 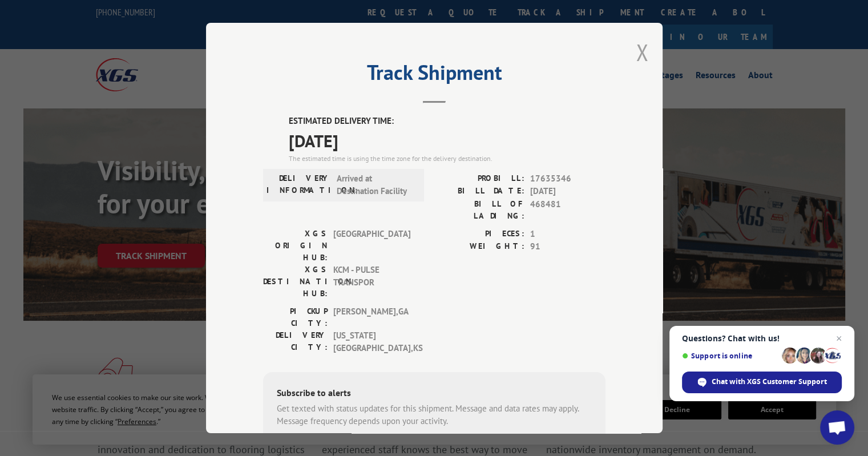 I want to click on span: 91, so click(x=568, y=247).